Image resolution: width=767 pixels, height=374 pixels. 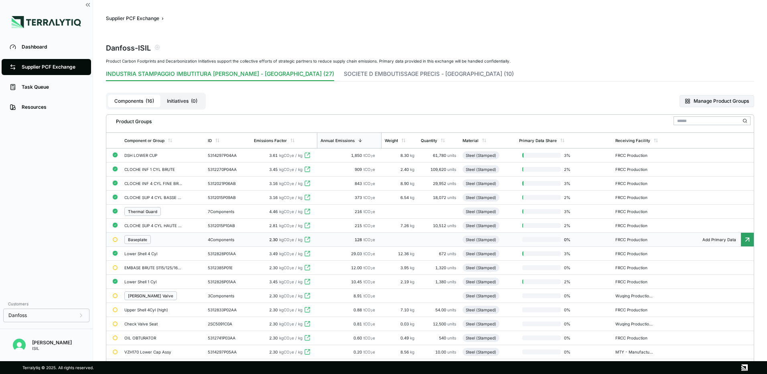 What do you see at coordinates (357, 281) in the screenshot?
I see `span: 10.45` at bounding box center [357, 281].